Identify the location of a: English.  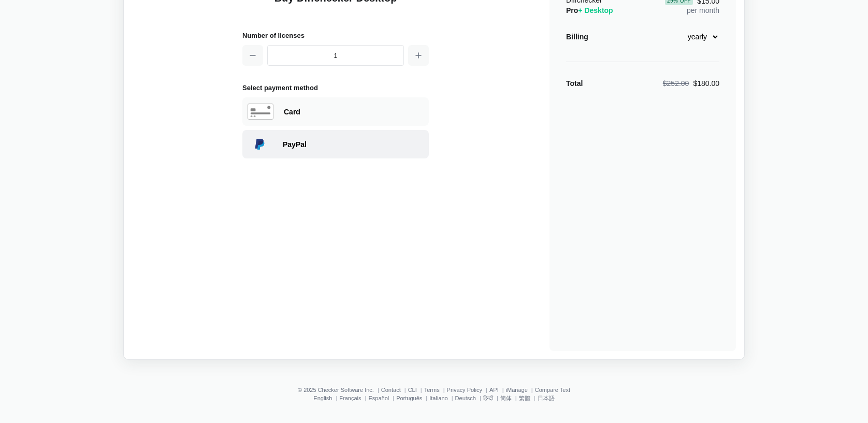
(323, 399).